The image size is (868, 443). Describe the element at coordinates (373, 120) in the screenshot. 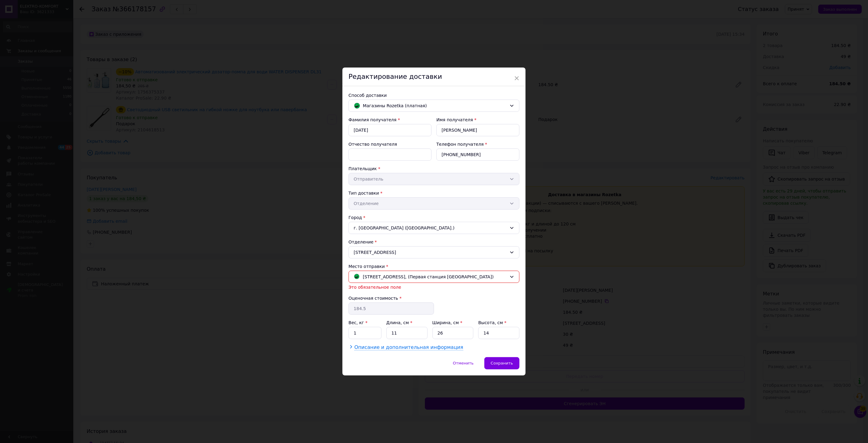

I see `label: Фамилия получателя` at that location.